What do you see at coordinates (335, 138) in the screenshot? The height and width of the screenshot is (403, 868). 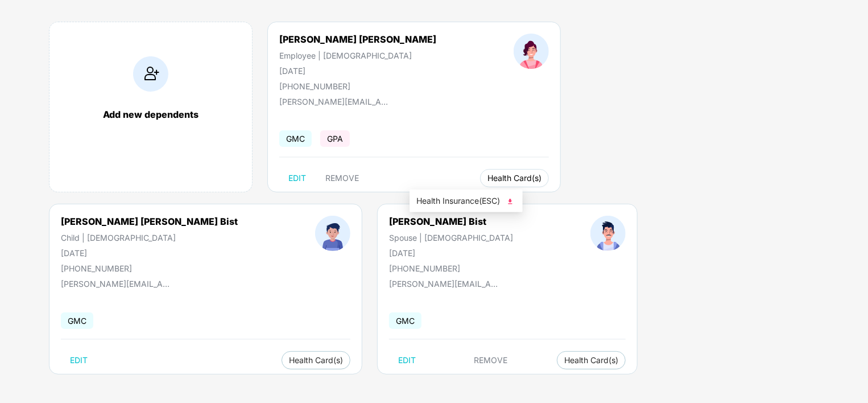 I see `span: GPA` at bounding box center [335, 138].